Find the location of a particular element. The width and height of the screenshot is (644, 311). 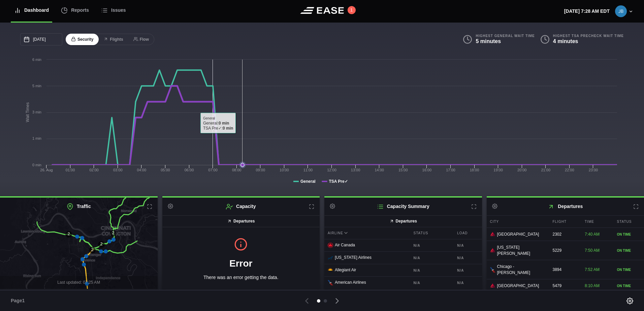

b: Highest TSA PreCheck Wait Time is located at coordinates (588, 36).